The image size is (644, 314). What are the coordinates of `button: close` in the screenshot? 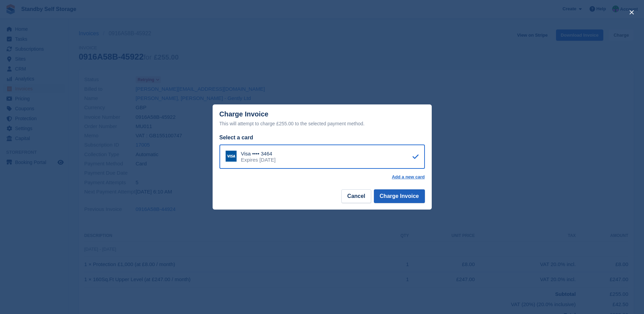 It's located at (631, 13).